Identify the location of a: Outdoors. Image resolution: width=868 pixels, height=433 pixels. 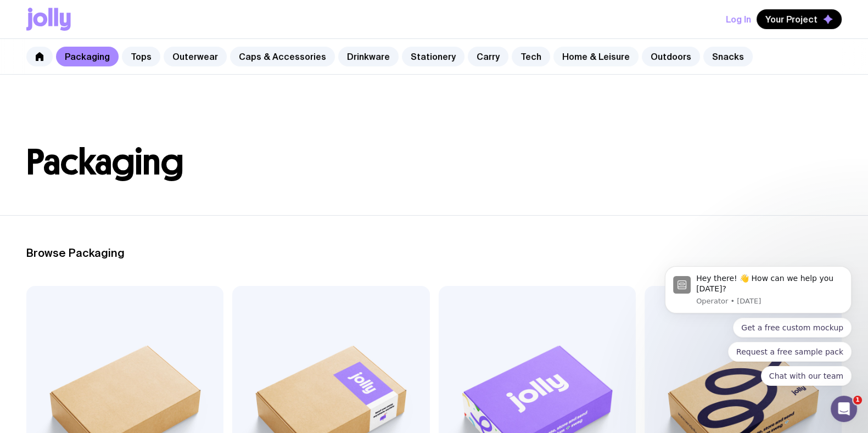
(671, 57).